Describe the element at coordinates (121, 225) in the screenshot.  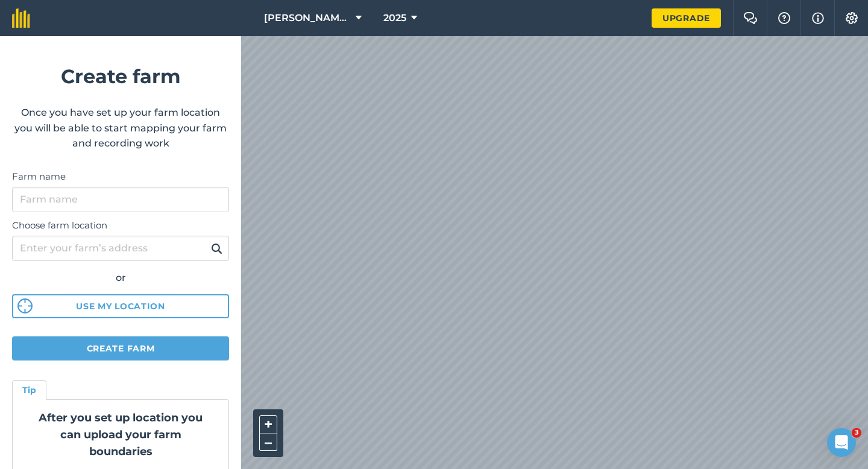
I see `label: Choose farm location` at that location.